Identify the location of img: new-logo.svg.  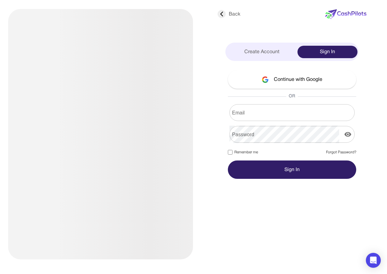
(346, 14).